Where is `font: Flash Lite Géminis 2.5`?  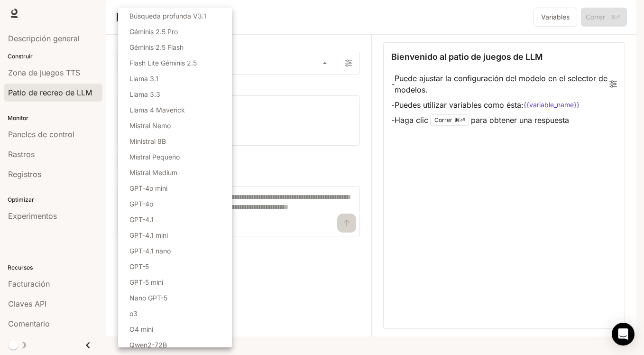
font: Flash Lite Géminis 2.5 is located at coordinates (164, 63).